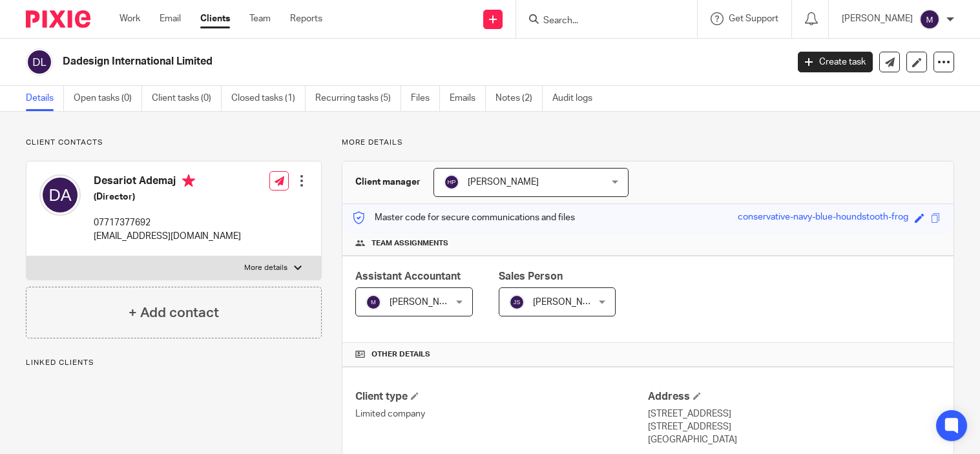 The height and width of the screenshot is (454, 980). Describe the element at coordinates (215, 18) in the screenshot. I see `a: Clients` at that location.